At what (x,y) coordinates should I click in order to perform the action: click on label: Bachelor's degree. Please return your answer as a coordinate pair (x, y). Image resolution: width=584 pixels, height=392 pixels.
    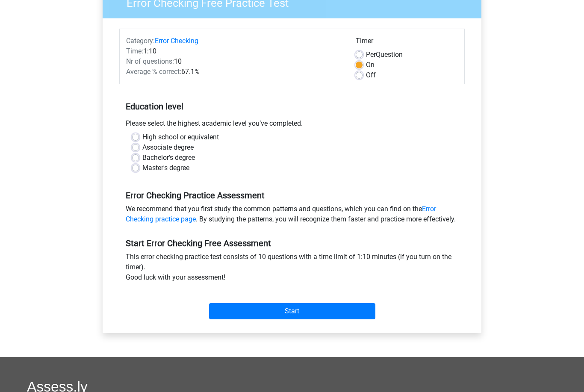
    Looking at the image, I should click on (168, 158).